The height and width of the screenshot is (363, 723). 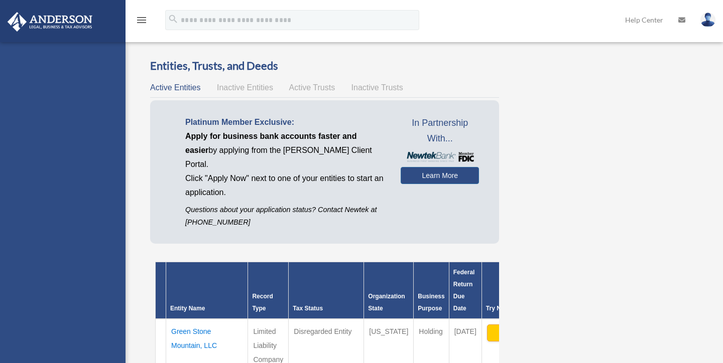 What do you see at coordinates (388, 291) in the screenshot?
I see `th: Organization State` at bounding box center [388, 291].